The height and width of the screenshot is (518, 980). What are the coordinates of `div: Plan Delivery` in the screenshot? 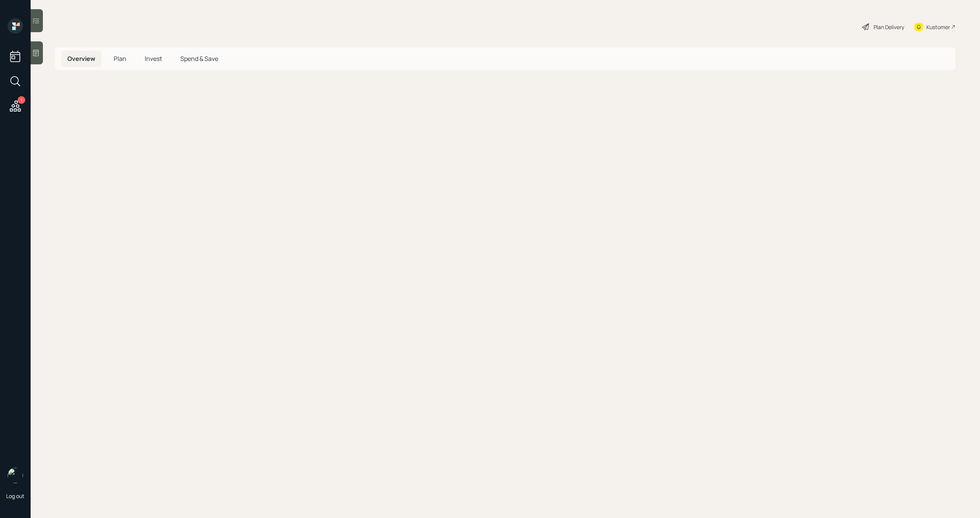 It's located at (889, 27).